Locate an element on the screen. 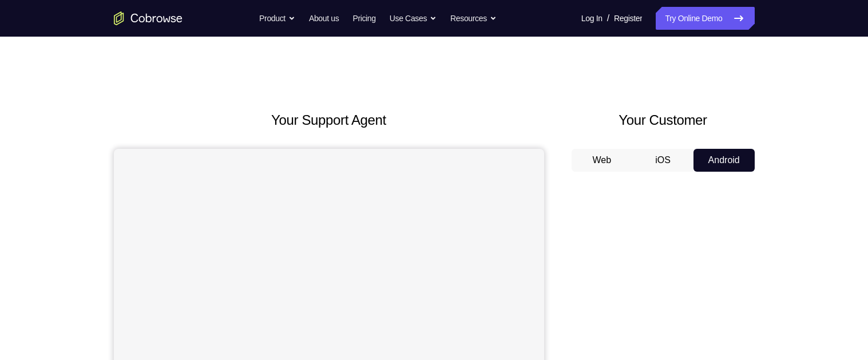 This screenshot has width=868, height=360. button: Product is located at coordinates (277, 18).